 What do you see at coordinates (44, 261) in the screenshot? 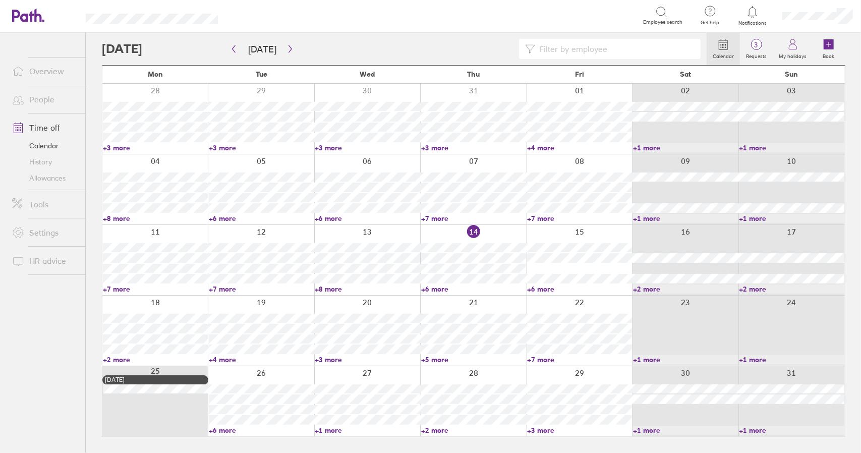
I see `a: HR advice` at bounding box center [44, 261].